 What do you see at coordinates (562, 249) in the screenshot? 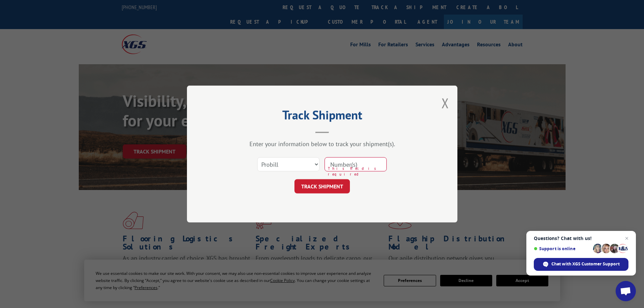
I see `span: Support is online` at bounding box center [562, 249].